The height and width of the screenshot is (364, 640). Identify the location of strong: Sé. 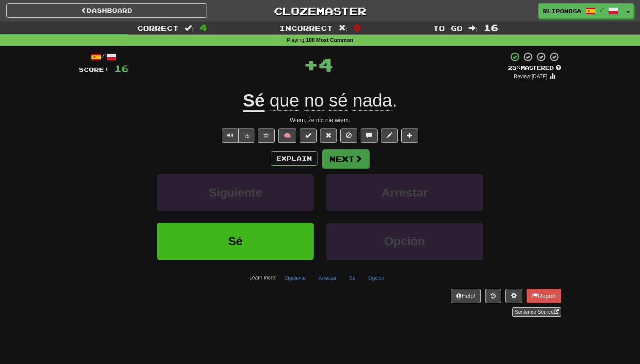
(253, 101).